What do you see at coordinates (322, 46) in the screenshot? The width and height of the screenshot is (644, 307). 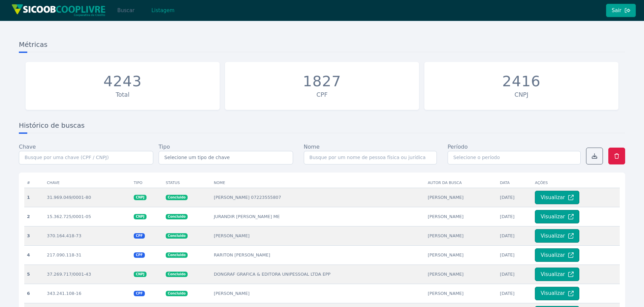 I see `h3: Métricas` at bounding box center [322, 46].